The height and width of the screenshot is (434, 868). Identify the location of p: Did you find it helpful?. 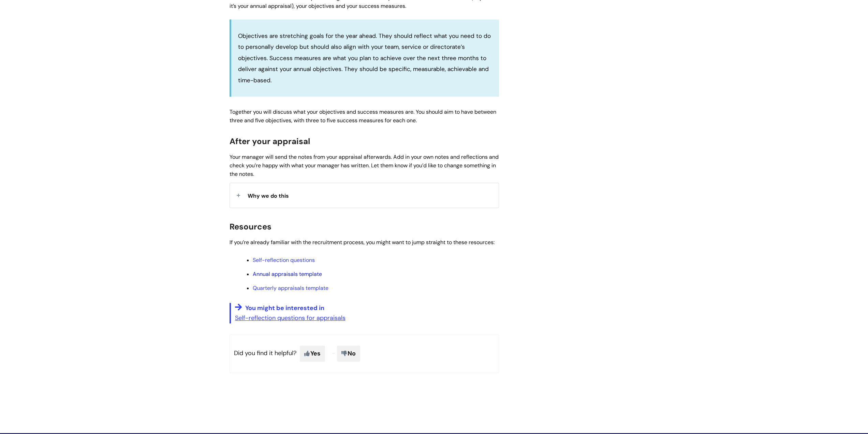
(364, 353).